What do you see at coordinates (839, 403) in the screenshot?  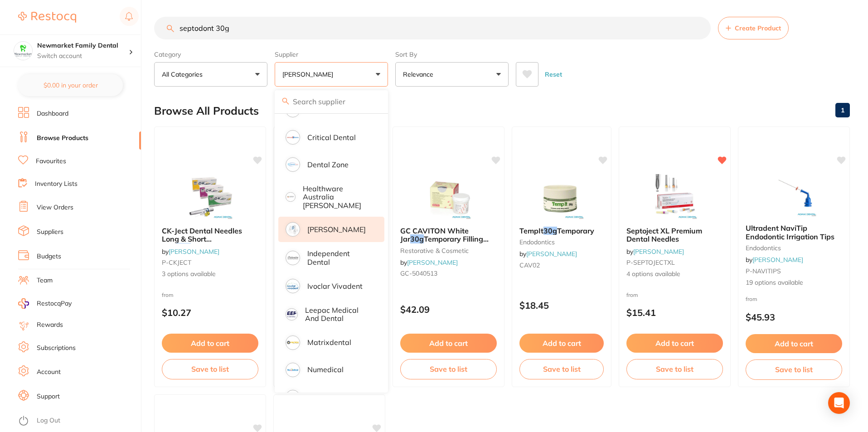 I see `div: Open Intercom Messenger` at bounding box center [839, 403].